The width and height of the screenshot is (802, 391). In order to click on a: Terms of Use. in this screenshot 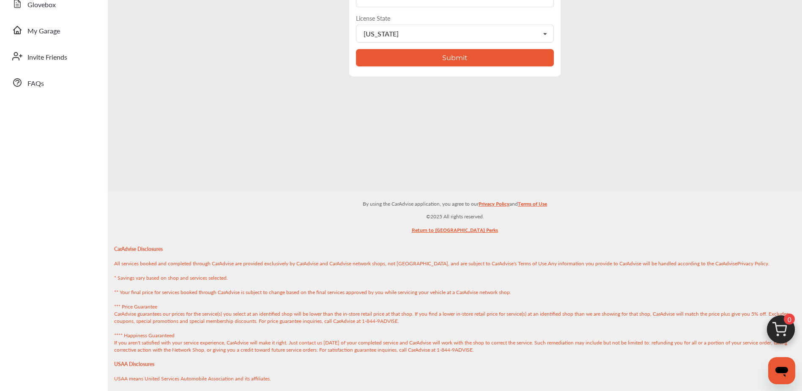, I will do `click(533, 265)`.